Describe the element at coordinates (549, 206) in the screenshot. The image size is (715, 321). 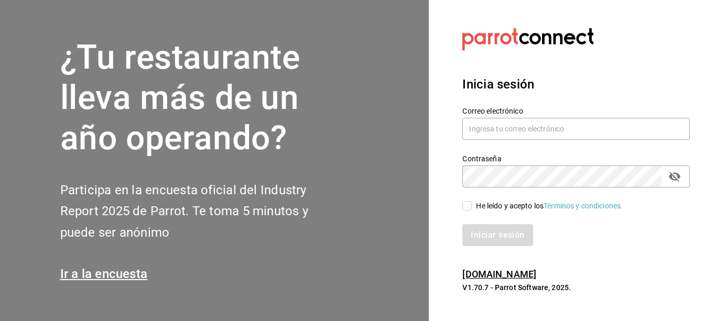
I see `div: He leído y acepto los` at that location.